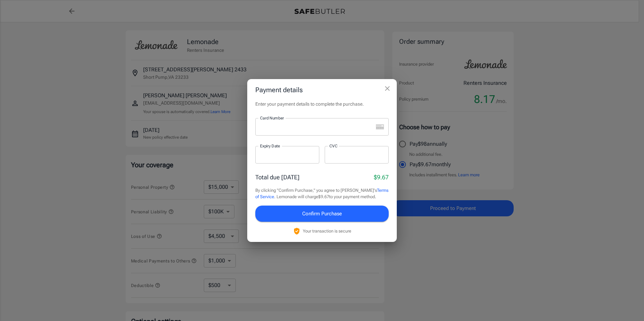 This screenshot has height=321, width=644. I want to click on span: Confirm Purchase, so click(322, 214).